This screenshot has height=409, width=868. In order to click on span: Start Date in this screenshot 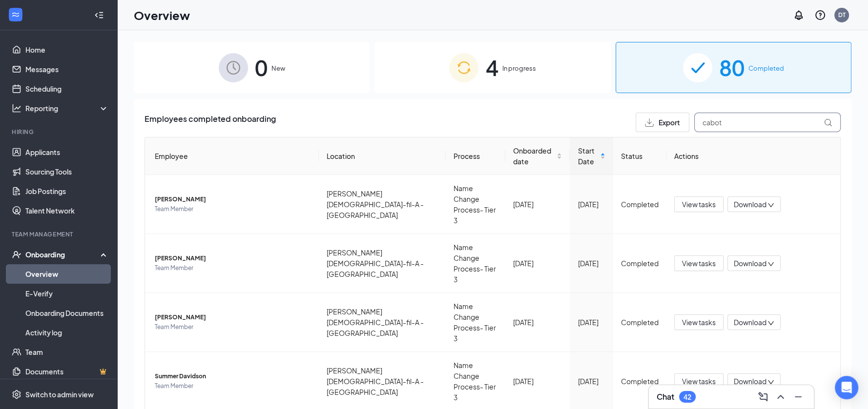, I will do `click(588, 156)`.